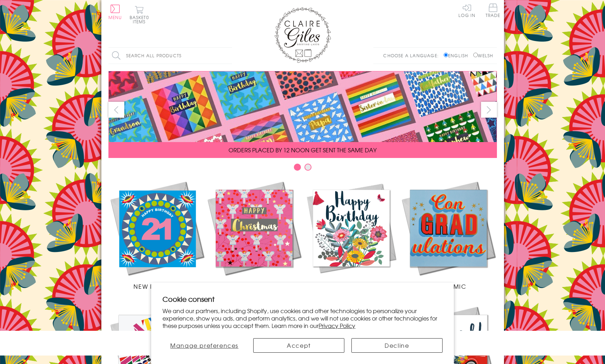 This screenshot has height=364, width=605. What do you see at coordinates (302, 318) in the screenshot?
I see `p: We and our partners, including Shopify, use cookies and other technologies to personalize your ex...` at bounding box center [302, 318].